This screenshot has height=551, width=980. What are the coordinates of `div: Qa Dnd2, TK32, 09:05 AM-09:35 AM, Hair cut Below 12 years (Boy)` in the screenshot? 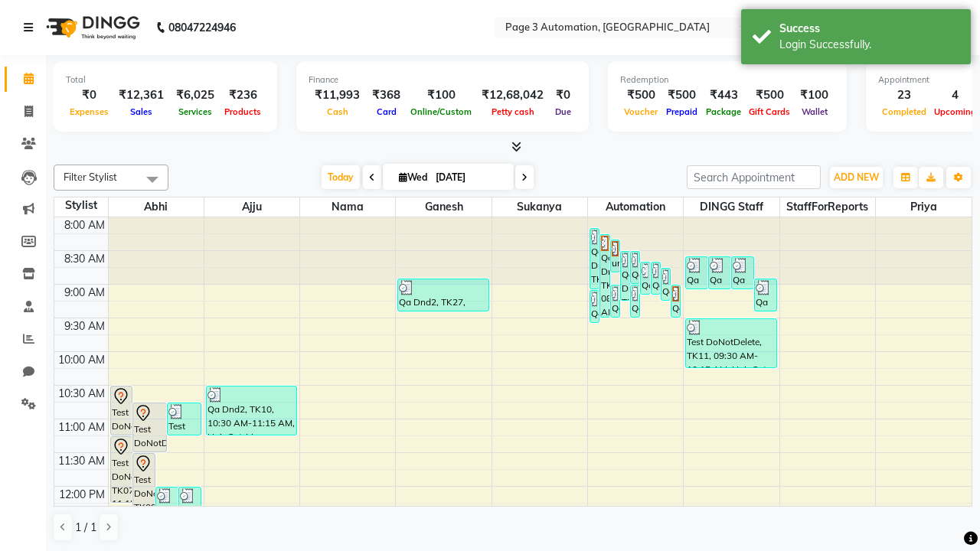 It's located at (594, 306).